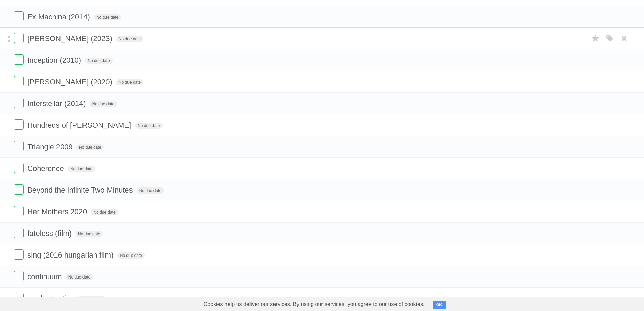  Describe the element at coordinates (51, 298) in the screenshot. I see `span: predestination` at that location.